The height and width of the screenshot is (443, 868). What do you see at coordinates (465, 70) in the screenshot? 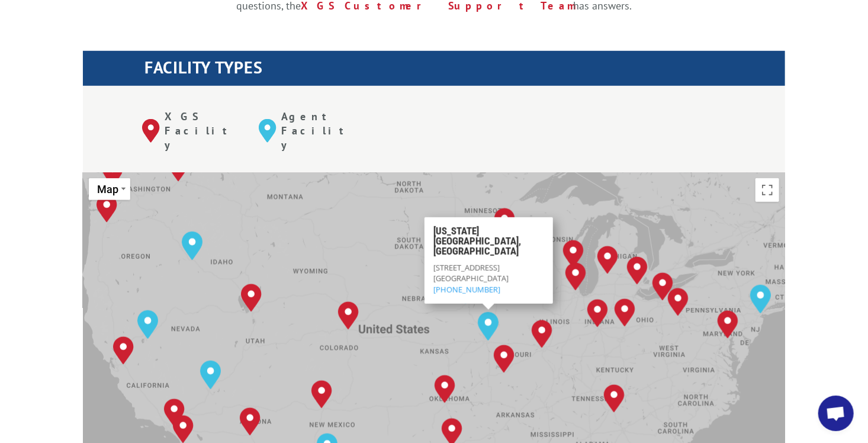
I see `h1: FACILITY TYPES` at bounding box center [465, 70].